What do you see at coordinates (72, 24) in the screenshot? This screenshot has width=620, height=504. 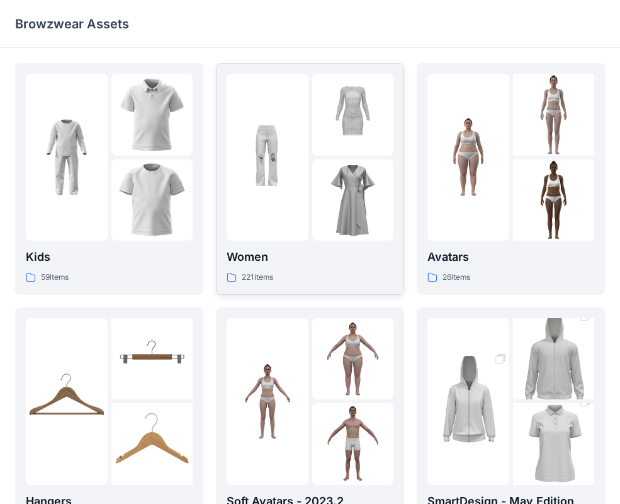 I see `p: Browzwear Assets` at bounding box center [72, 24].